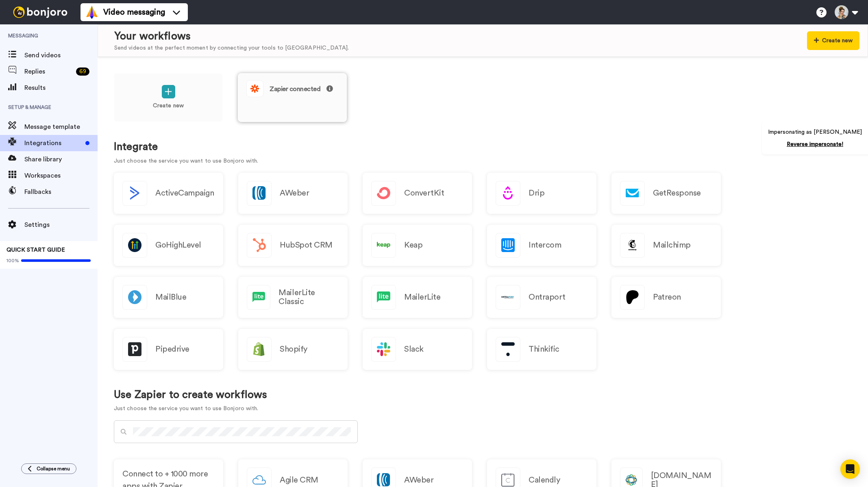 The width and height of the screenshot is (868, 487). I want to click on img: logo_slack.svg, so click(383, 349).